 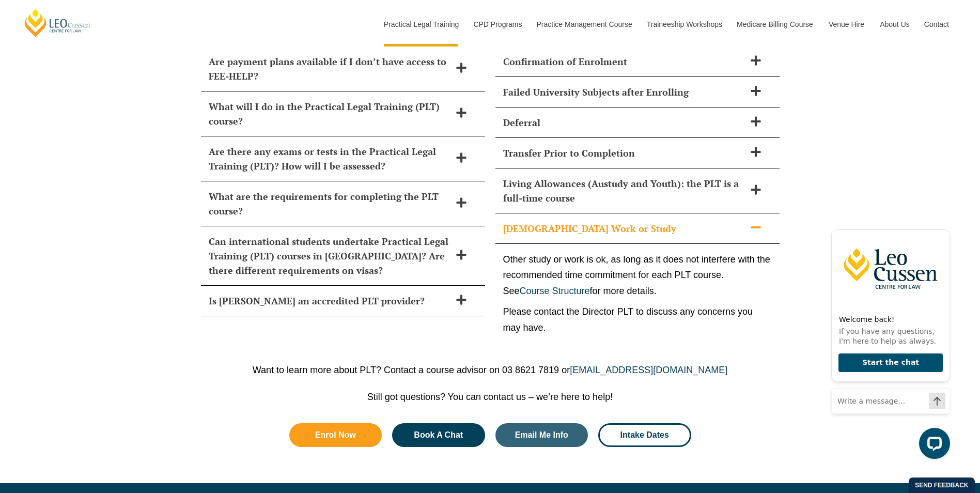 What do you see at coordinates (624, 62) in the screenshot?
I see `h2: Confirmation of Enrolment` at bounding box center [624, 62].